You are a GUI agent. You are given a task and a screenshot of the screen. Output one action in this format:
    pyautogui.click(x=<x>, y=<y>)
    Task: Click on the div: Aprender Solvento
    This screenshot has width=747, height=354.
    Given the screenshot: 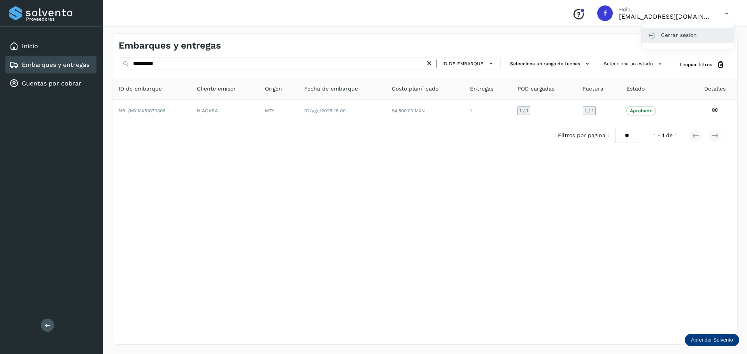 What is the action you would take?
    pyautogui.click(x=712, y=340)
    